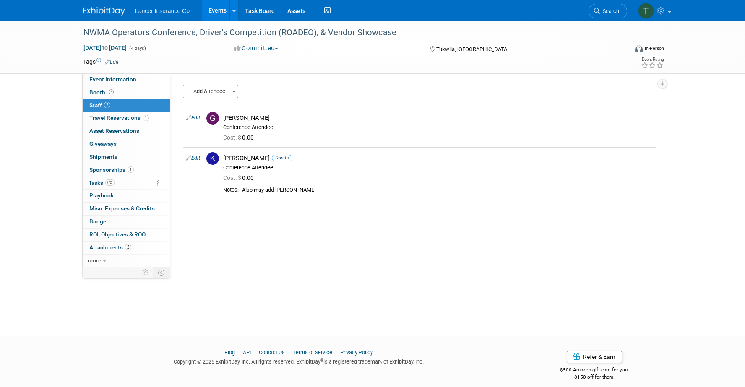 Image resolution: width=745 pixels, height=387 pixels. I want to click on div: Notes:, so click(231, 190).